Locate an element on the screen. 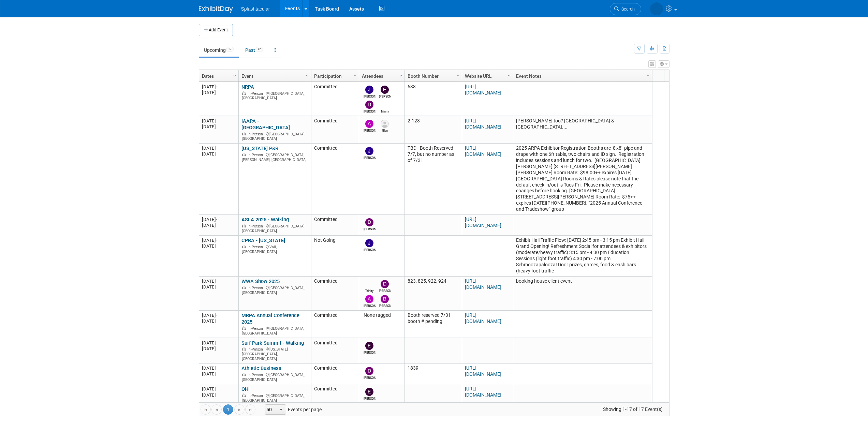 The image size is (868, 445). a: WWA Show 2025 is located at coordinates (261, 281).